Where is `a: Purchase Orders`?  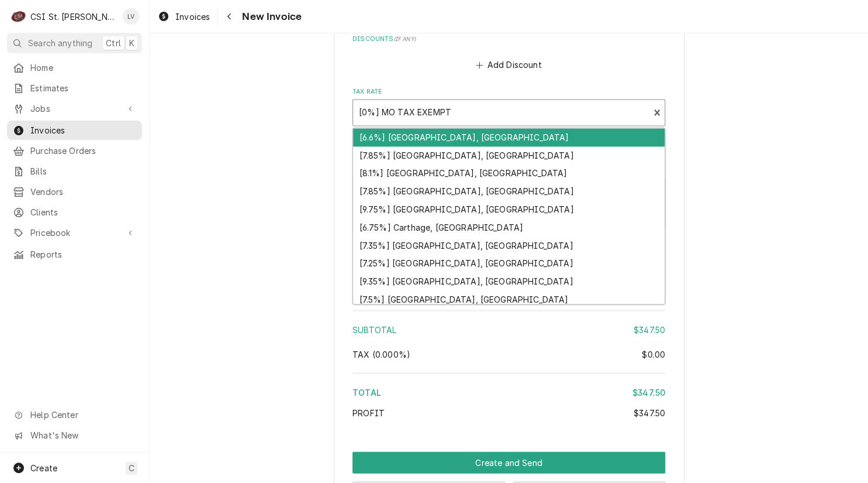 a: Purchase Orders is located at coordinates (74, 150).